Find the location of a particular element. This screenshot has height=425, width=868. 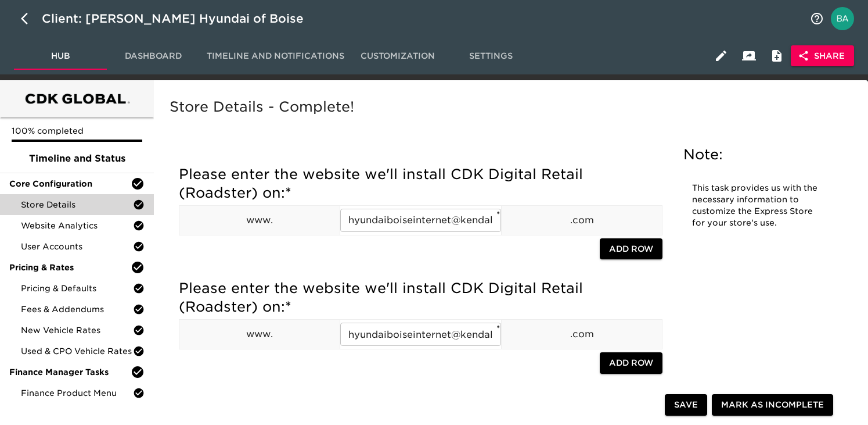

span: Save is located at coordinates (686, 405).